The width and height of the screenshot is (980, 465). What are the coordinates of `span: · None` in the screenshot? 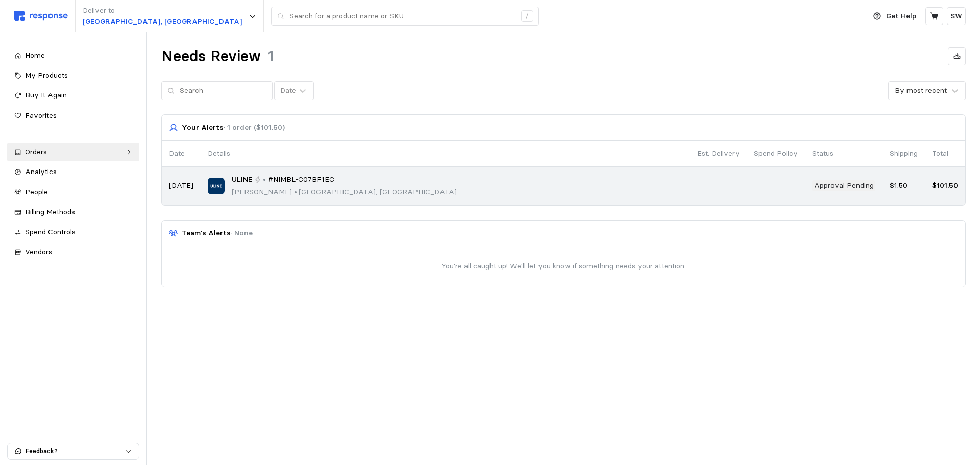 It's located at (241, 233).